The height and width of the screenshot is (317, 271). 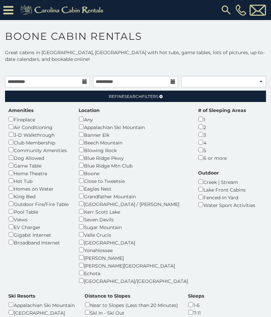 I want to click on div: Eagles Nest, so click(x=133, y=188).